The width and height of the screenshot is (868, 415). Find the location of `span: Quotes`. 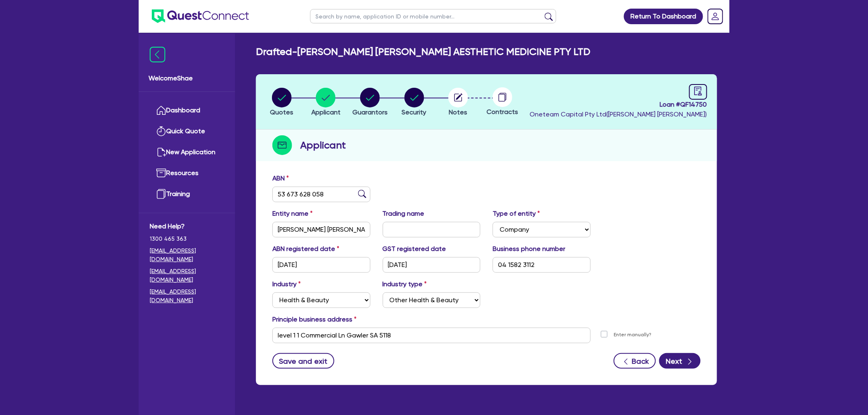

span: Quotes is located at coordinates (281, 112).